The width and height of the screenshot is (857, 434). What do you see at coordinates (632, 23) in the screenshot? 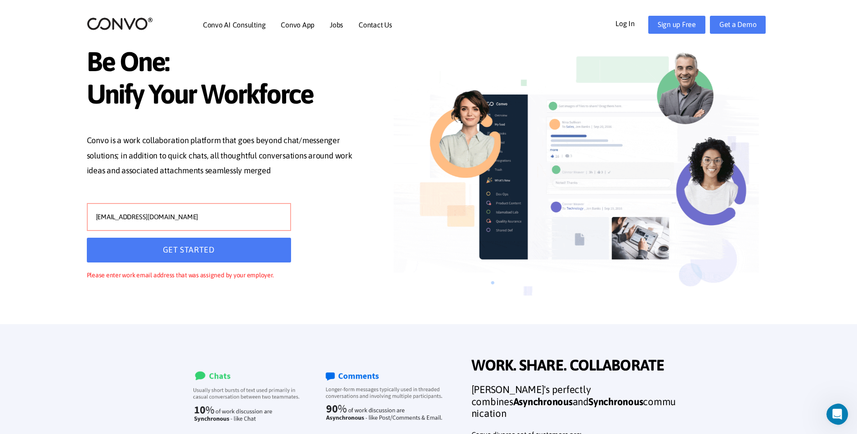
I see `a: Log In` at bounding box center [632, 23].